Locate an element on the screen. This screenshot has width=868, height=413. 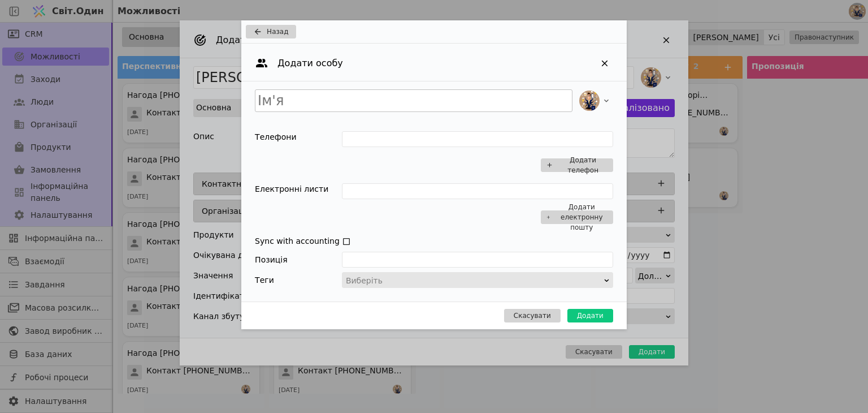
font: Назад is located at coordinates (278, 32).